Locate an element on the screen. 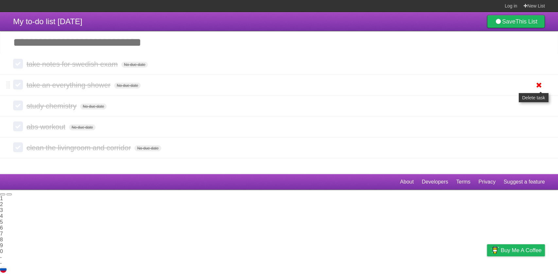  span: study chemistry is located at coordinates (52, 106).